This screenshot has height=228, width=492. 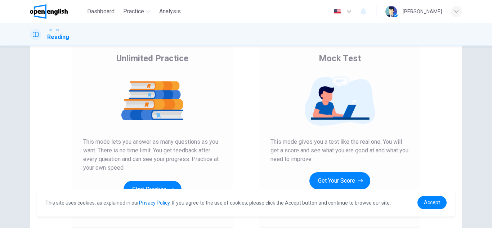 What do you see at coordinates (218, 203) in the screenshot?
I see `span: This site uses cookies, as explained in our . If you agree to the use of cookies, please click th...` at bounding box center [218, 203].